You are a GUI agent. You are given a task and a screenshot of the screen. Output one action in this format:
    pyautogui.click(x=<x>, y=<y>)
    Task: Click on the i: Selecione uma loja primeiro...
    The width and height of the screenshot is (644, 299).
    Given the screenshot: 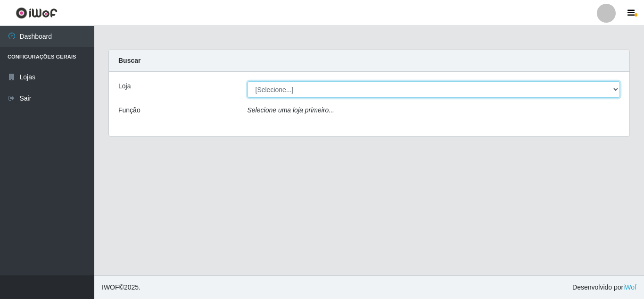 What is the action you would take?
    pyautogui.click(x=291, y=110)
    